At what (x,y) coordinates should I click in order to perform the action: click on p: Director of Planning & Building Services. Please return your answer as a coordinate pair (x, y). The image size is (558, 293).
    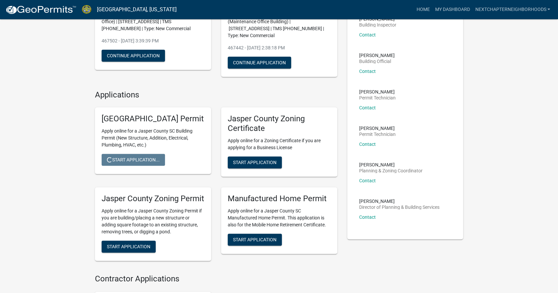
    Looking at the image, I should click on (399, 208).